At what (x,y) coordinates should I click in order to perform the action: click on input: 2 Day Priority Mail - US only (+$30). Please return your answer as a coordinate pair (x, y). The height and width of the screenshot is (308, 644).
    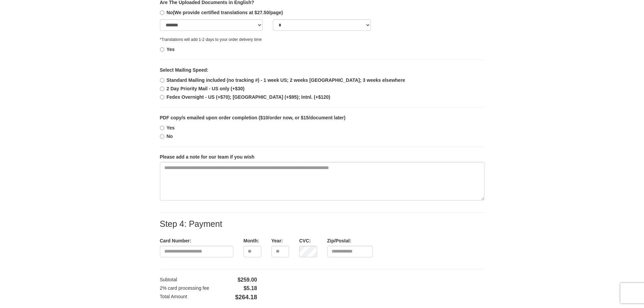
    Looking at the image, I should click on (162, 88).